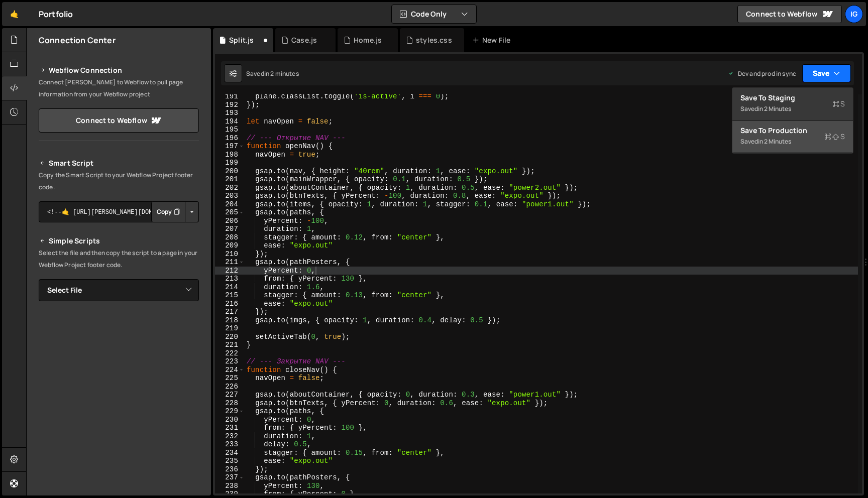 The width and height of the screenshot is (868, 498). Describe the element at coordinates (118, 163) in the screenshot. I see `h2: Smart Script` at that location.